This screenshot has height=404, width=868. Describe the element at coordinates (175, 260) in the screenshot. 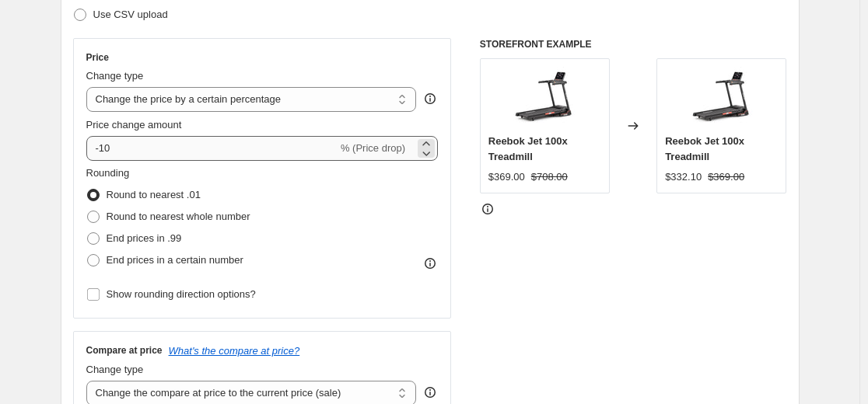

I see `span: End prices in a certain number` at that location.